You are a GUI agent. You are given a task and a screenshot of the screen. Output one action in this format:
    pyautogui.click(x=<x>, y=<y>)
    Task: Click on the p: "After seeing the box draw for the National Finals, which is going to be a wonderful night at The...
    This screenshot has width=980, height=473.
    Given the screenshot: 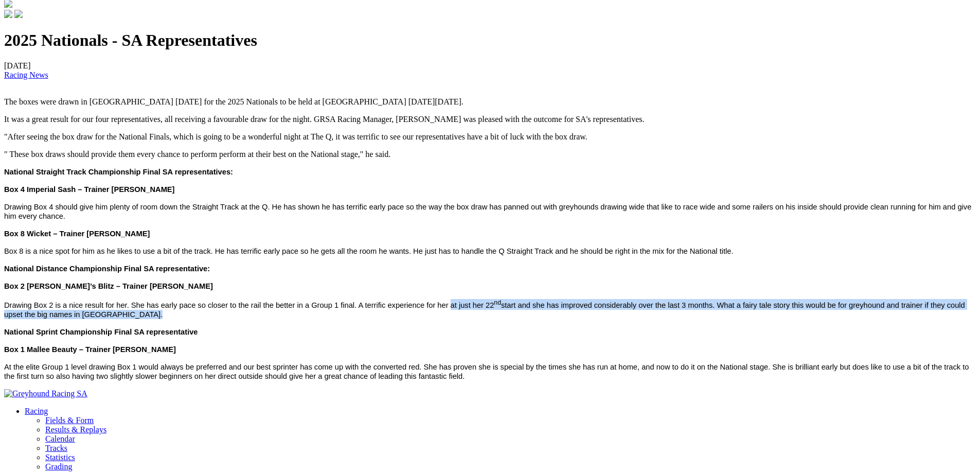 What is the action you would take?
    pyautogui.click(x=490, y=137)
    